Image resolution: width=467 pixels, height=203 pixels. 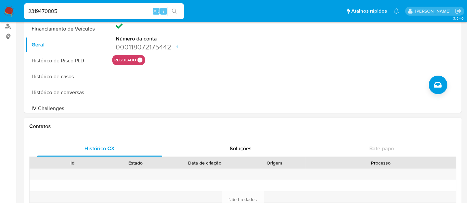 I want to click on button: IV Challenges, so click(x=67, y=109).